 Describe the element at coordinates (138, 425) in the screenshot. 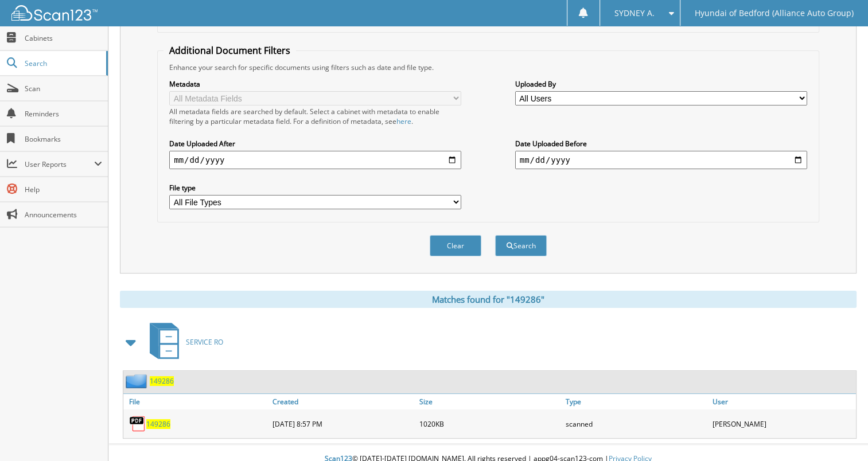

I see `img: PDF.png` at that location.